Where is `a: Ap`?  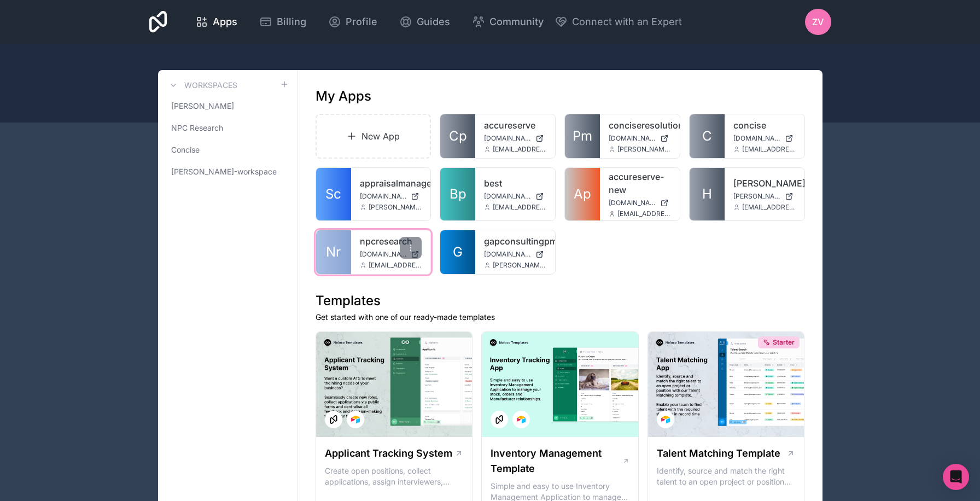
a: Ap is located at coordinates (583, 194).